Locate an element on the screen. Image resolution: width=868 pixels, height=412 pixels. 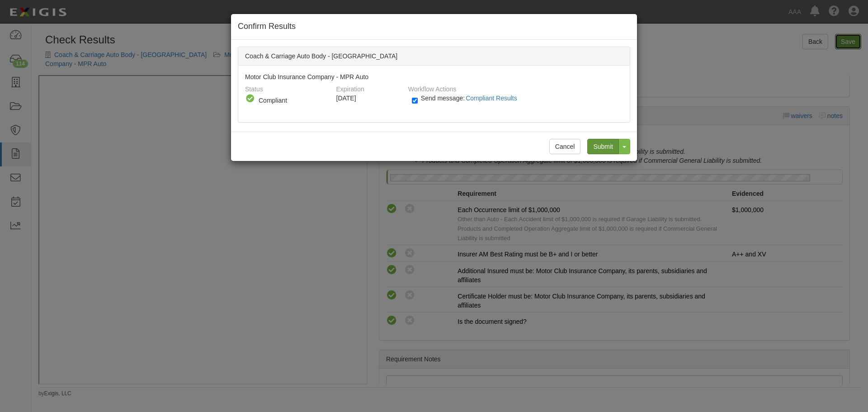
label: Status is located at coordinates (254, 87).